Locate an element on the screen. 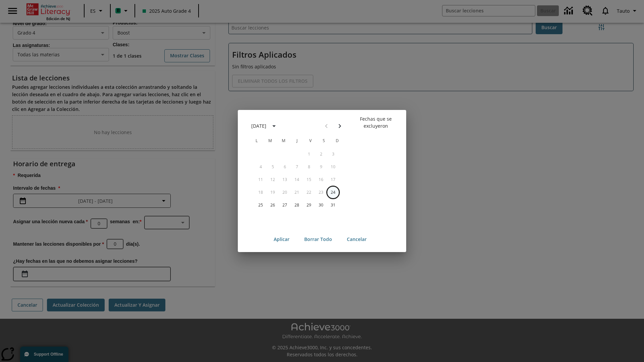  button: Aplicar is located at coordinates (281, 239).